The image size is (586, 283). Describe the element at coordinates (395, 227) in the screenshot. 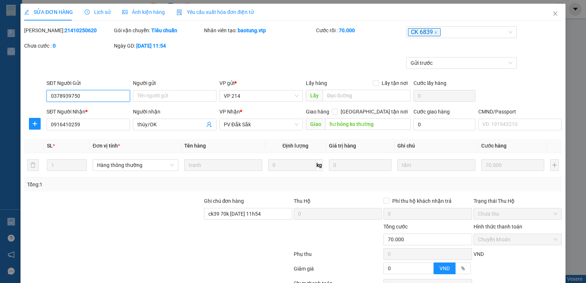

I see `span: Tổng cước` at that location.